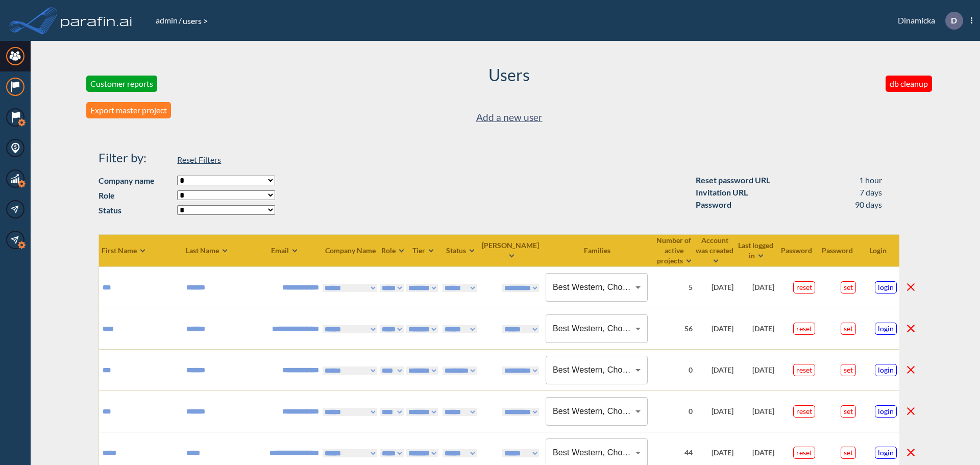  Describe the element at coordinates (713, 204) in the screenshot. I see `div: Password` at that location.